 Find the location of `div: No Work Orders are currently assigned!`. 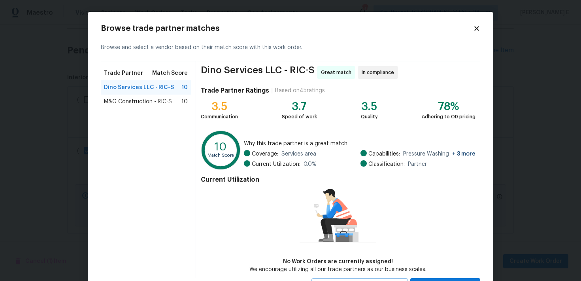

div: No Work Orders are currently assigned! is located at coordinates (338, 261).